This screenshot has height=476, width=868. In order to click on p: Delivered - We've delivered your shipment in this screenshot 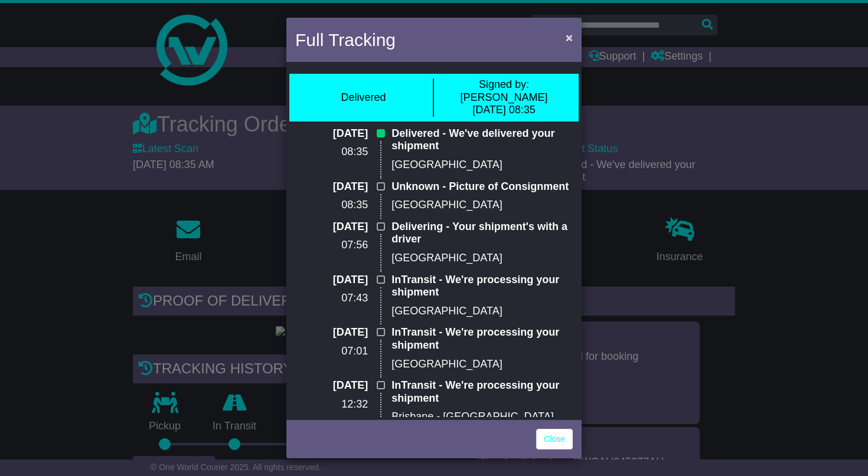, I will do `click(482, 140)`.